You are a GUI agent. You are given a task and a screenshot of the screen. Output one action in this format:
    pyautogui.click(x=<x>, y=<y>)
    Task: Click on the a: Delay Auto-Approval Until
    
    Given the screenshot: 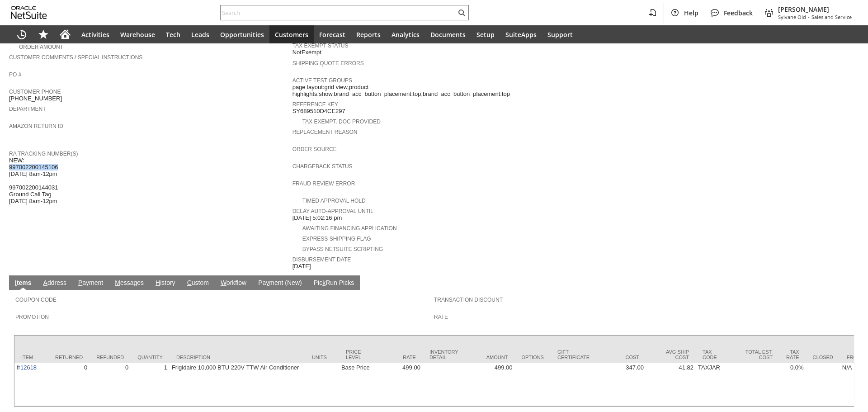 What is the action you would take?
    pyautogui.click(x=332, y=211)
    